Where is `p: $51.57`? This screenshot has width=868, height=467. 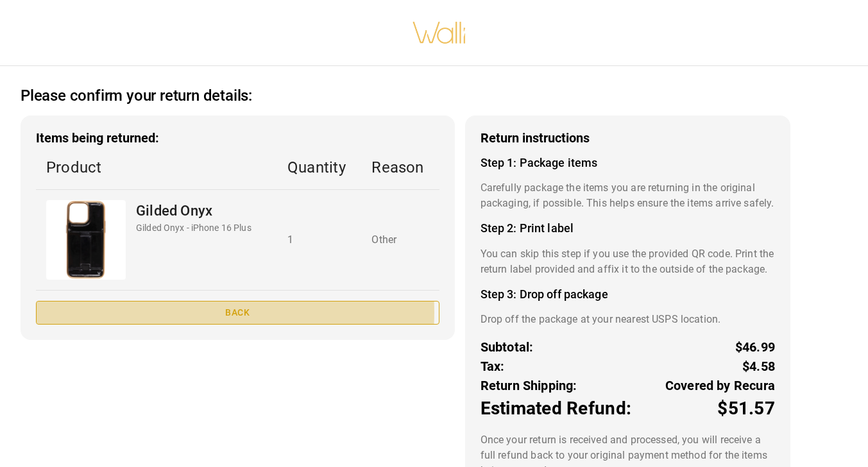 p: $51.57 is located at coordinates (746, 408).